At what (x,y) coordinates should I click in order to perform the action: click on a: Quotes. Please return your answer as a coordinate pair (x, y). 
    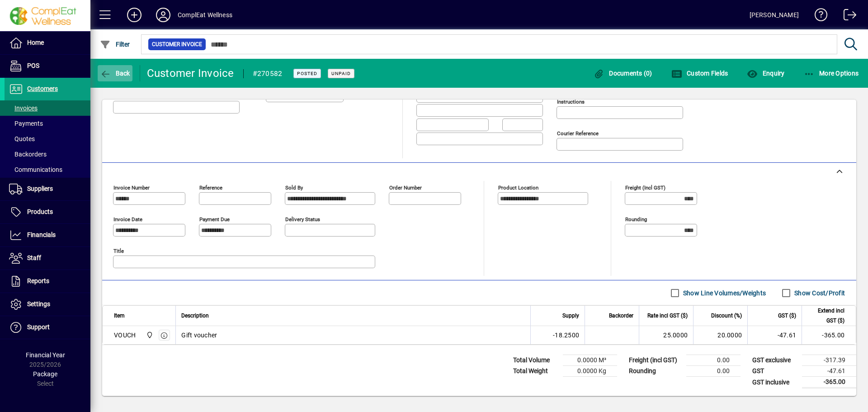
    Looking at the image, I should click on (48, 139).